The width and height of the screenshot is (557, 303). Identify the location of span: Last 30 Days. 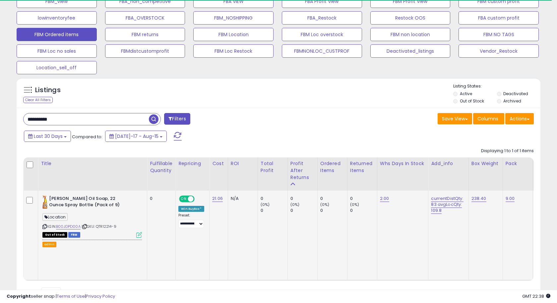
(48, 136).